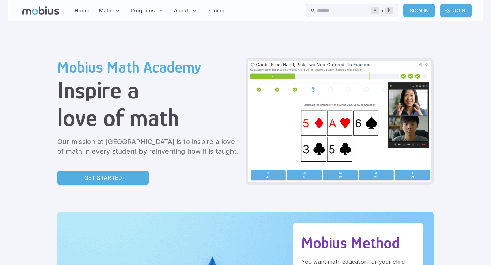  I want to click on kbd: k, so click(389, 11).